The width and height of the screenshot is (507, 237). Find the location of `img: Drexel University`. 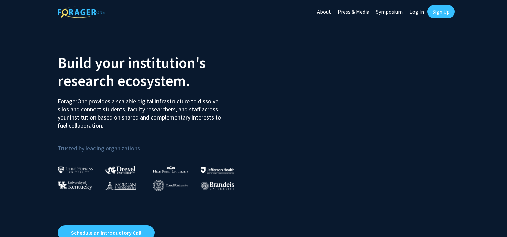

img: Drexel University is located at coordinates (120, 170).